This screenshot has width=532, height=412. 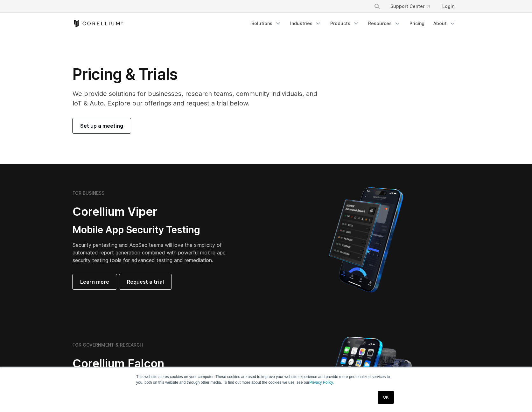 What do you see at coordinates (146, 282) in the screenshot?
I see `span: Request a trial` at bounding box center [146, 282].